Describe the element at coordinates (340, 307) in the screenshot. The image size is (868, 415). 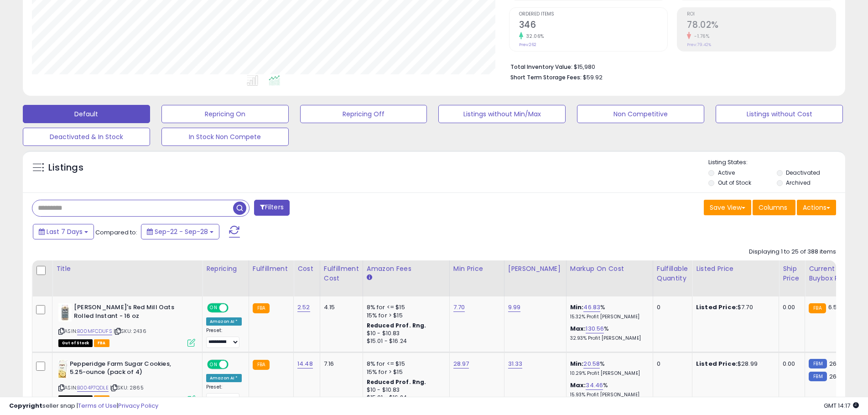
I see `div: 4.15` at that location.